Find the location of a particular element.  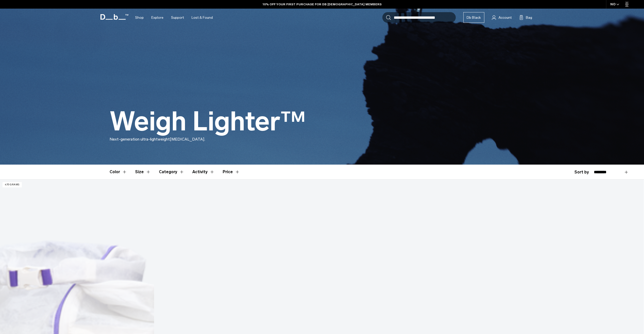

a: Db Black is located at coordinates (473, 17).